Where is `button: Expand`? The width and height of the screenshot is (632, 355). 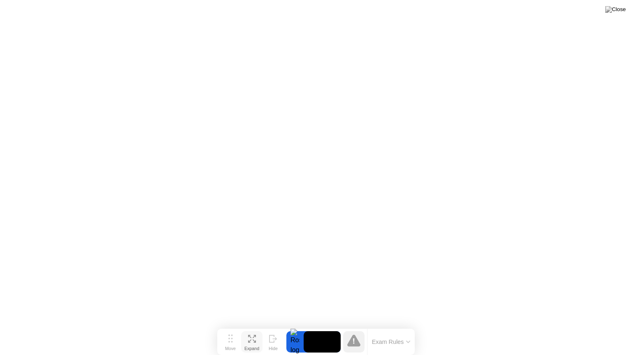
button: Expand is located at coordinates (252, 342).